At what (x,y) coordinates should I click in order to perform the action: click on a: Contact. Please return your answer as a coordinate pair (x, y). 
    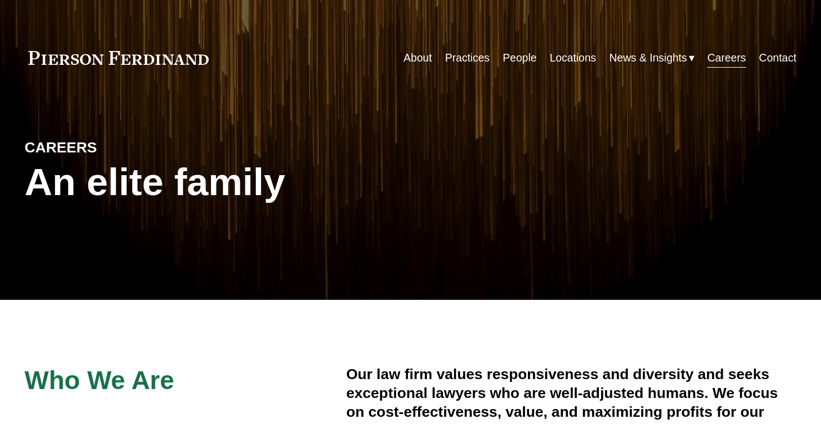
    Looking at the image, I should click on (777, 58).